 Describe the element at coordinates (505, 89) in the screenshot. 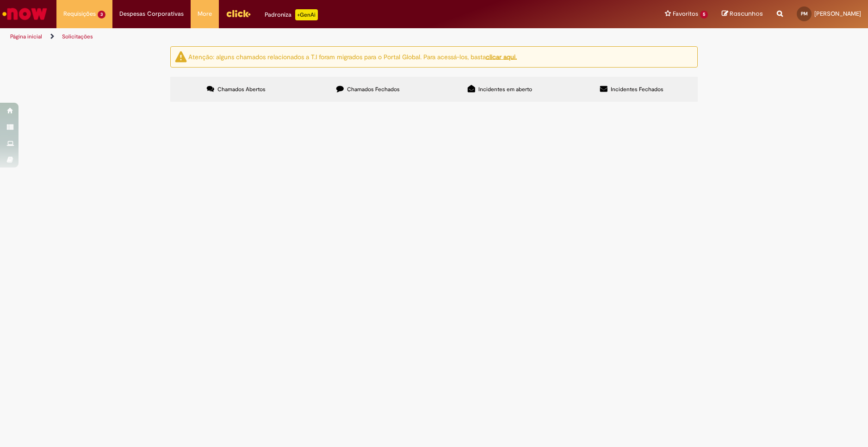

I see `span: Incidentes em aberto` at that location.